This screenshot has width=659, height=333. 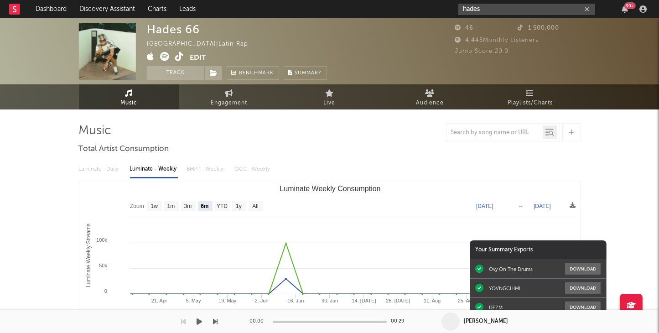 What do you see at coordinates (229, 103) in the screenshot?
I see `span: Engagement` at bounding box center [229, 103].